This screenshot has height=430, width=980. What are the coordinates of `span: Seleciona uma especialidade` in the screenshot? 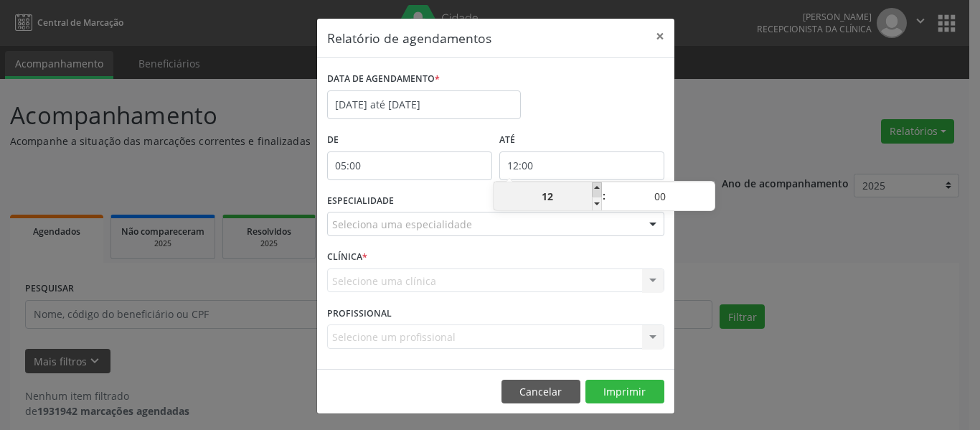 It's located at (402, 224).